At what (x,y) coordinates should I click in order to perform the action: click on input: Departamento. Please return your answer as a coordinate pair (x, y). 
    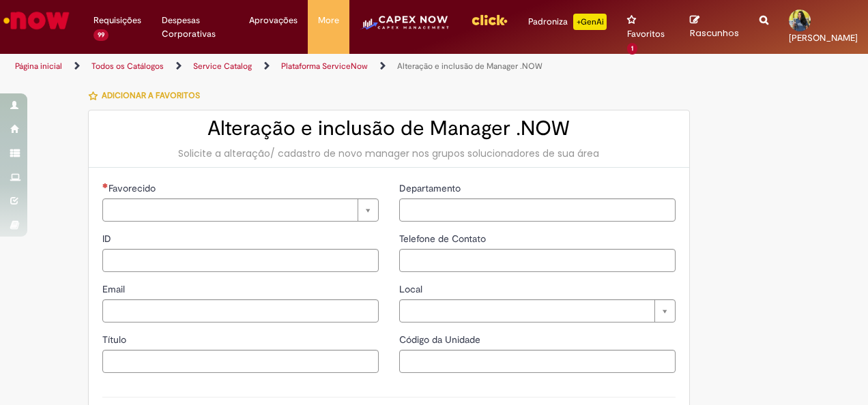
    Looking at the image, I should click on (537, 210).